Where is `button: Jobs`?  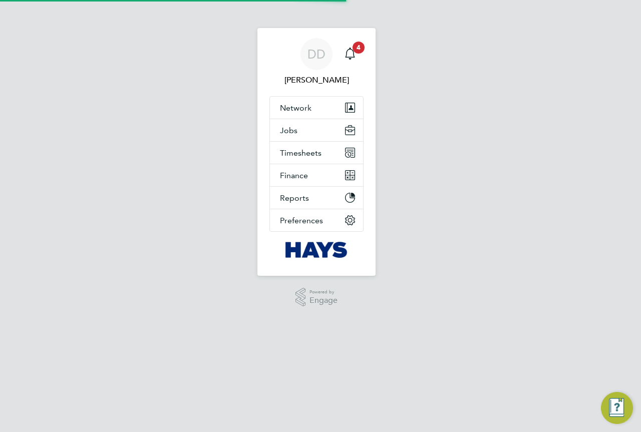 button: Jobs is located at coordinates (317, 130).